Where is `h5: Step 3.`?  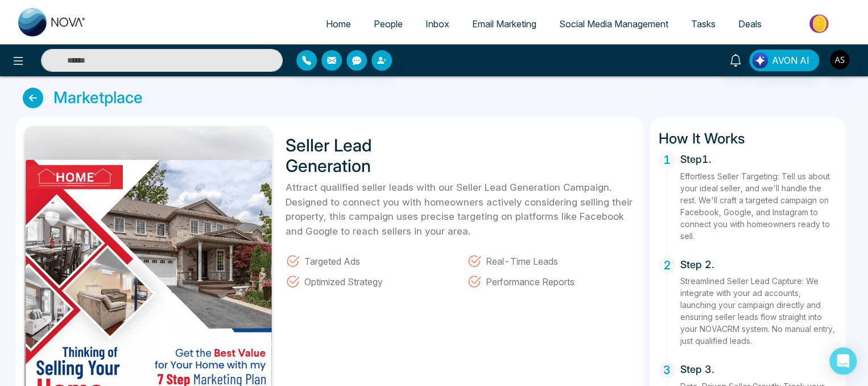 h5: Step 3. is located at coordinates (759, 368).